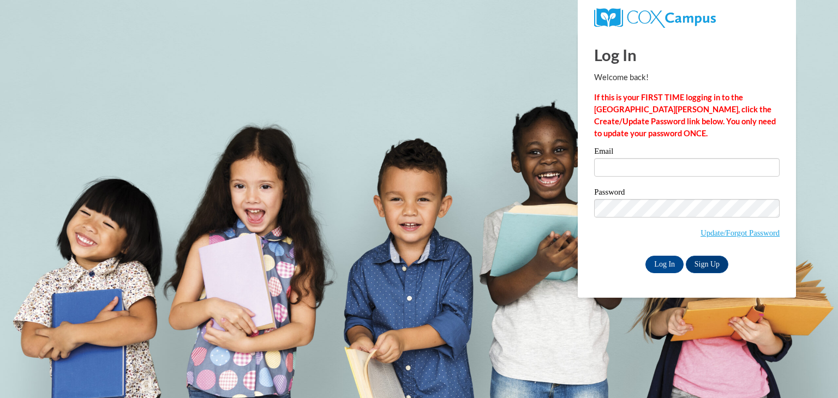 This screenshot has height=398, width=838. I want to click on a: Sign Up, so click(707, 265).